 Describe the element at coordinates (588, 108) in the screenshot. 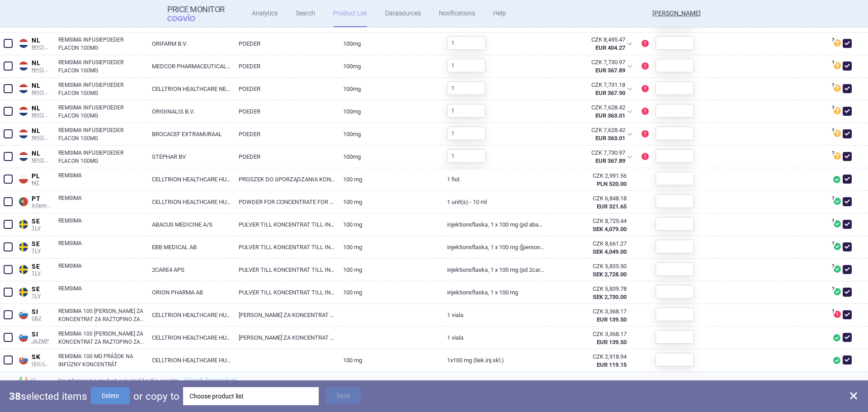

I see `div: CZK 7,628.42` at that location.